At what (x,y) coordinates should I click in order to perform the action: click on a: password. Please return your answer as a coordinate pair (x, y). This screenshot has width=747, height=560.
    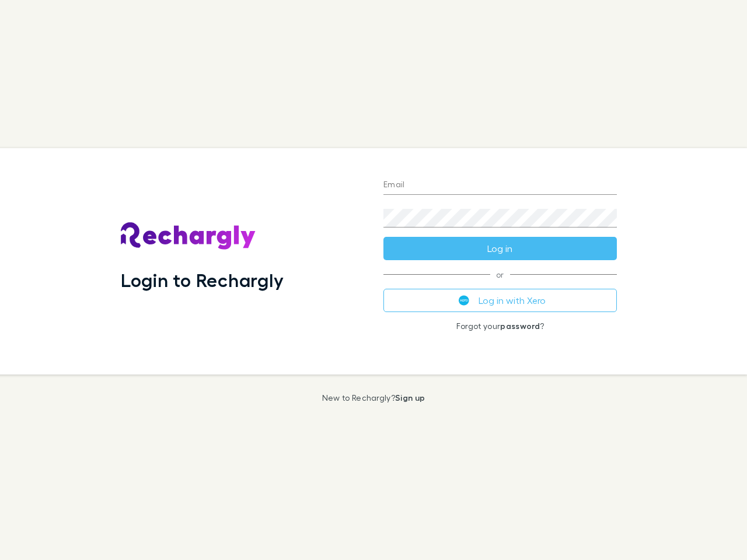
    Looking at the image, I should click on (520, 325).